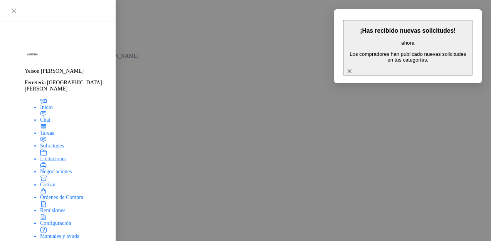 This screenshot has height=241, width=491. What do you see at coordinates (73, 169) in the screenshot?
I see `a: Negociaciones` at bounding box center [73, 169].